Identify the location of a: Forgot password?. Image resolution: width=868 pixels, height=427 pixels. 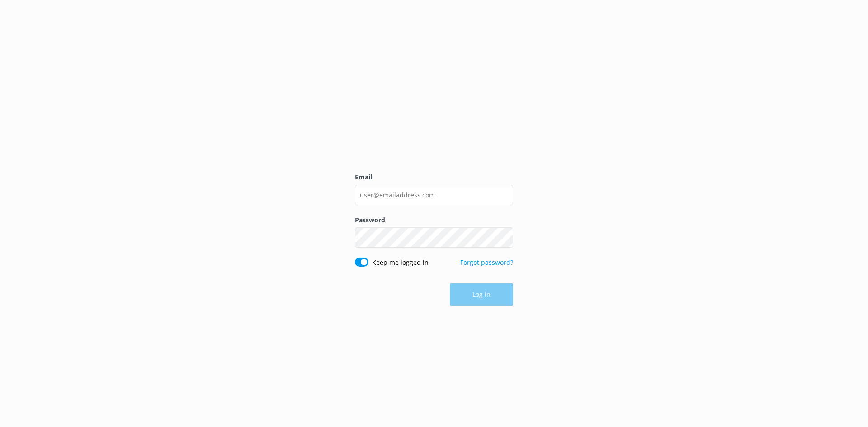
(486, 262).